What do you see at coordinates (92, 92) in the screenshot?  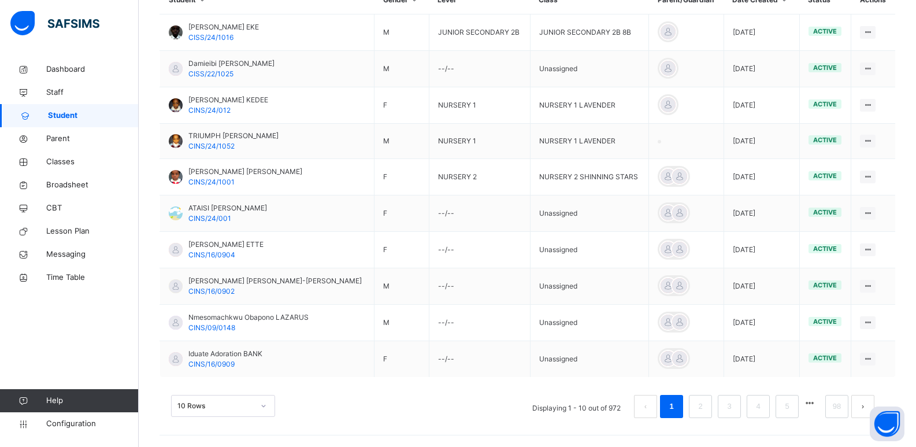 I see `span: Staff` at bounding box center [92, 92].